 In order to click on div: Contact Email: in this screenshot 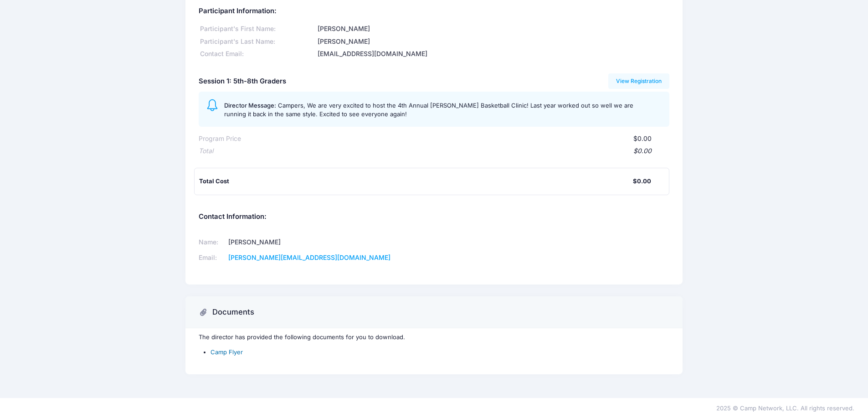, I will do `click(258, 54)`.